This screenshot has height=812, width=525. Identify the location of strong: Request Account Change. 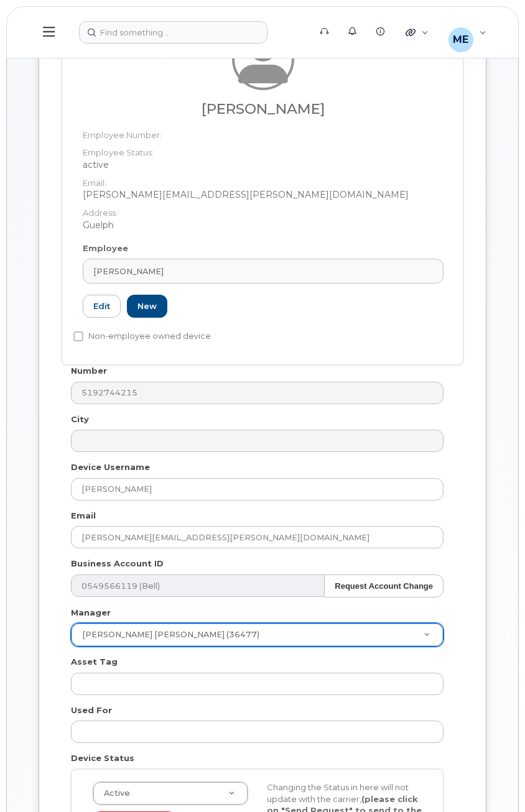
(383, 586).